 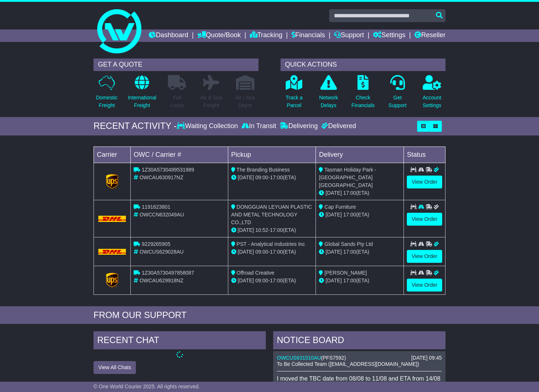 I want to click on a: Dashboard, so click(x=168, y=36).